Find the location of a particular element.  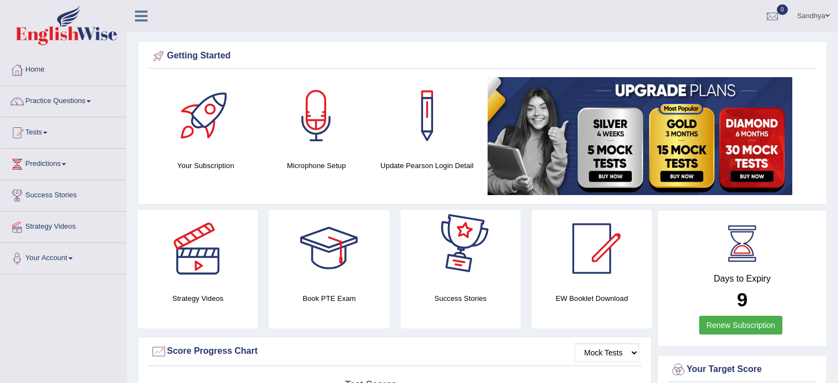

div: Getting Started is located at coordinates (482, 56).